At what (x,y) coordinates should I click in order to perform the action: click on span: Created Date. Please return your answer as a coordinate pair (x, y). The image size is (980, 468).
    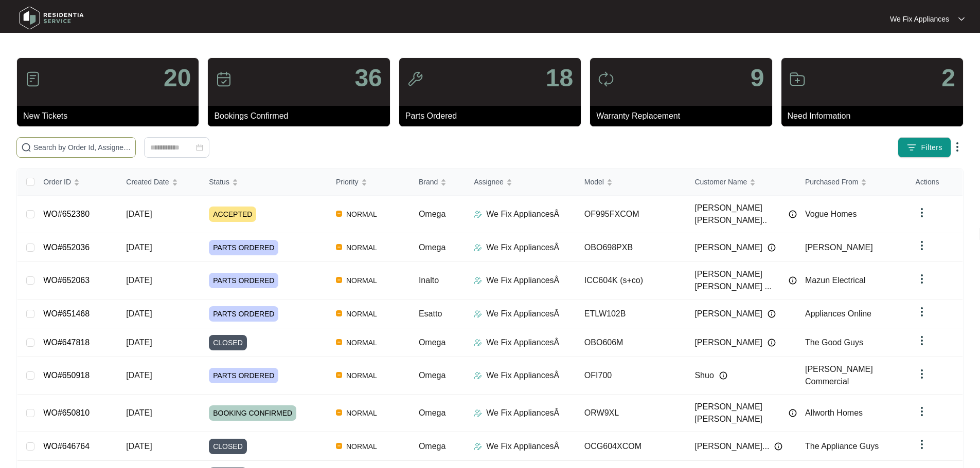
    Looking at the image, I should click on (147, 182).